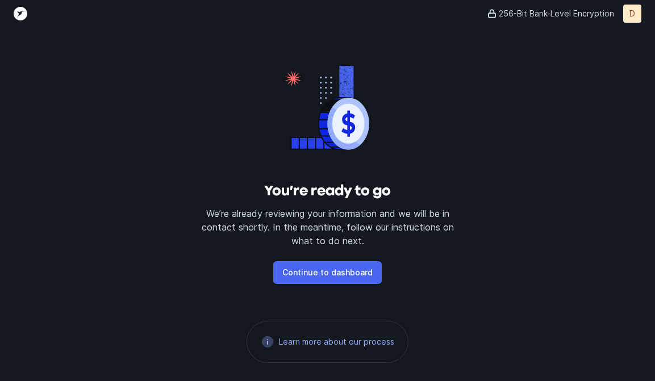 Image resolution: width=655 pixels, height=381 pixels. Describe the element at coordinates (327, 273) in the screenshot. I see `button: Continue to dashboard` at that location.